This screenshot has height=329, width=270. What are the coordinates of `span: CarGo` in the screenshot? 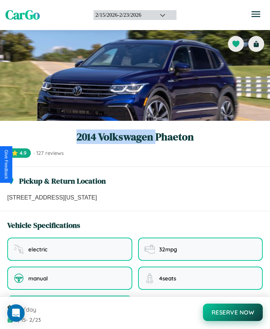 It's located at (22, 15).